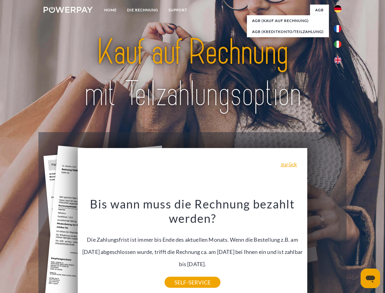  I want to click on a: DIE RECHNUNG, so click(143, 10).